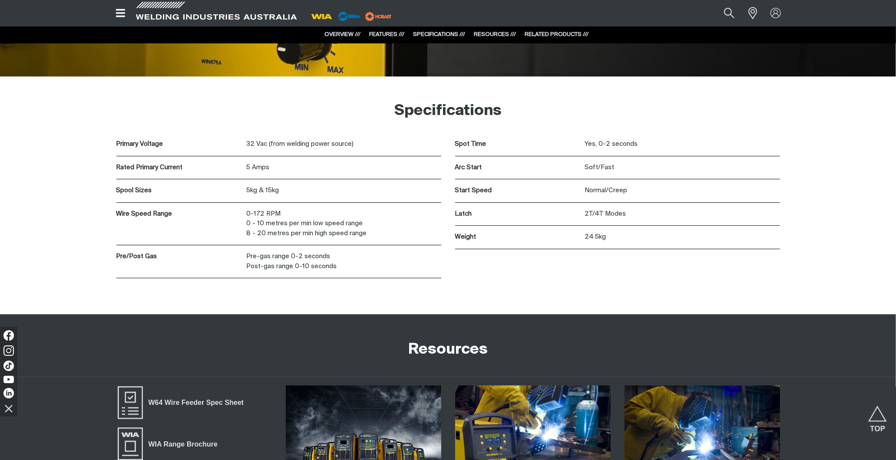 Image resolution: width=896 pixels, height=460 pixels. Describe the element at coordinates (518, 237) in the screenshot. I see `p: Weight` at that location.